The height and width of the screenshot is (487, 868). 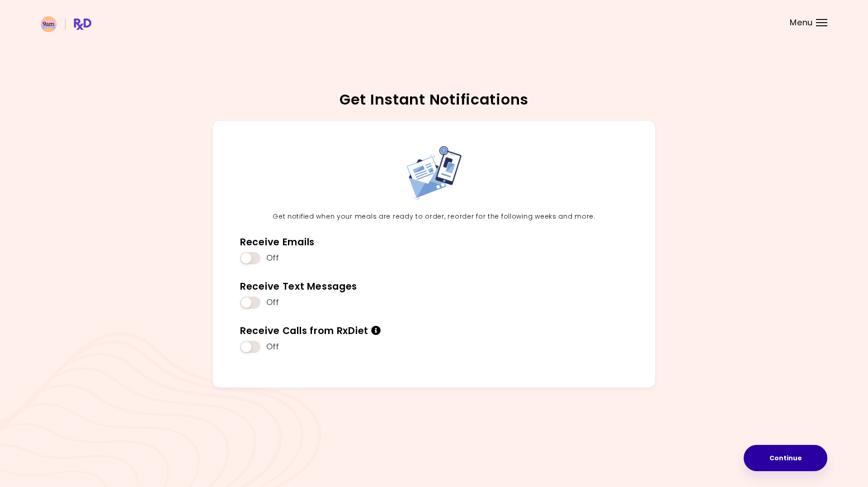 I want to click on img: RxDiet, so click(x=66, y=24).